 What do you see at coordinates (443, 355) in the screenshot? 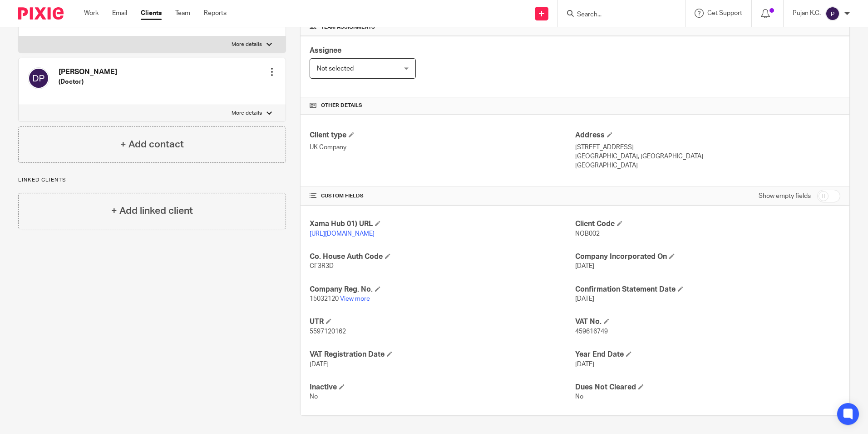
I see `h4: VAT Registration Date` at bounding box center [443, 355].